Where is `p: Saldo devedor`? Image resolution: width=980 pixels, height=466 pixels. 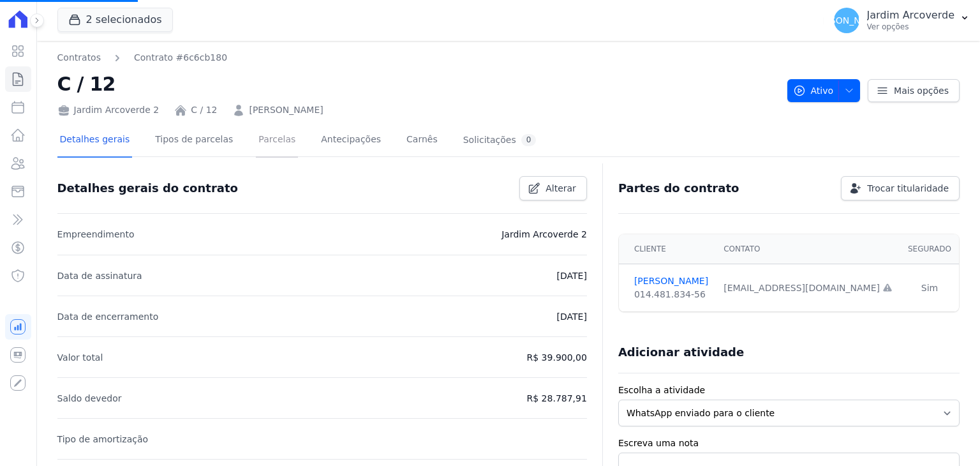 p: Saldo devedor is located at coordinates (89, 398).